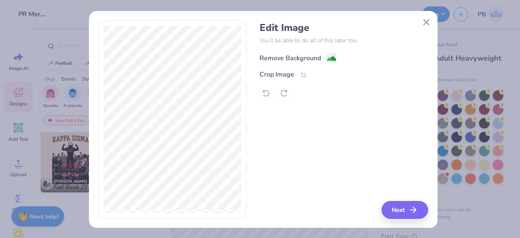 The image size is (520, 238). Describe the element at coordinates (404, 210) in the screenshot. I see `button: Next` at that location.